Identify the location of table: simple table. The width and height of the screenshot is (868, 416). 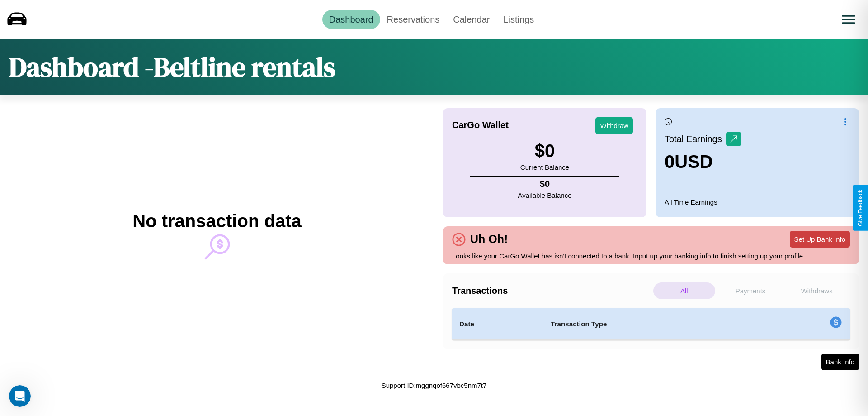
(651, 324).